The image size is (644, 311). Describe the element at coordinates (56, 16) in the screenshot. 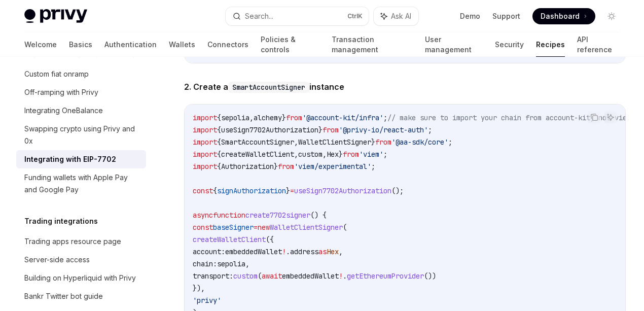

I see `img: light logo` at that location.